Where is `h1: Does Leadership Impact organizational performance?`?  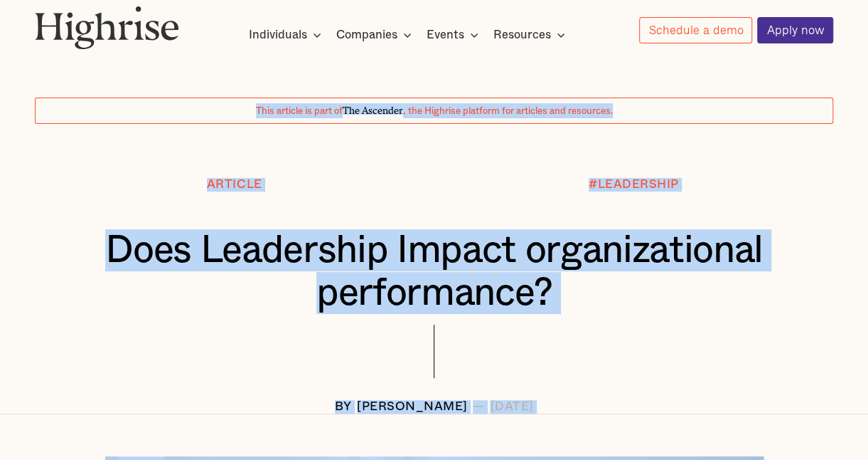 h1: Does Leadership Impact organizational performance? is located at coordinates (434, 271).